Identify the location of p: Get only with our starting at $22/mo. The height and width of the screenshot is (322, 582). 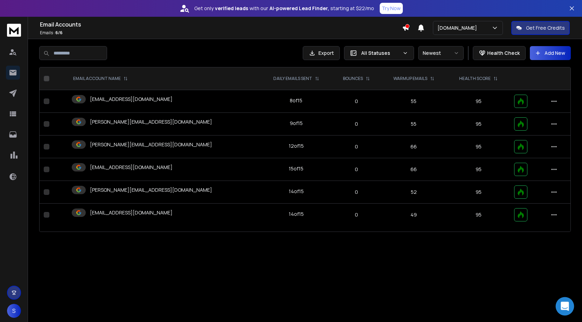
(284, 8).